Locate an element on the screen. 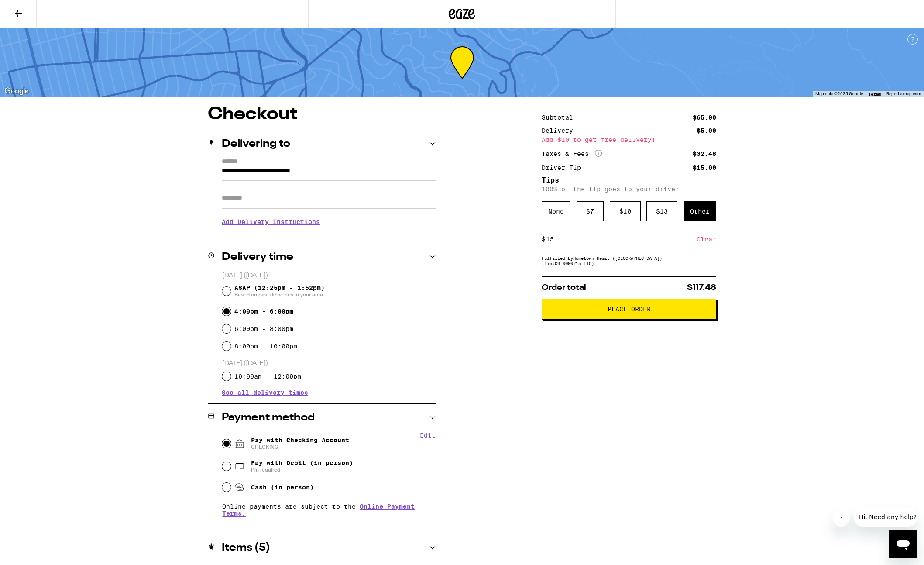 This screenshot has height=565, width=924. div: $65.00 is located at coordinates (704, 117).